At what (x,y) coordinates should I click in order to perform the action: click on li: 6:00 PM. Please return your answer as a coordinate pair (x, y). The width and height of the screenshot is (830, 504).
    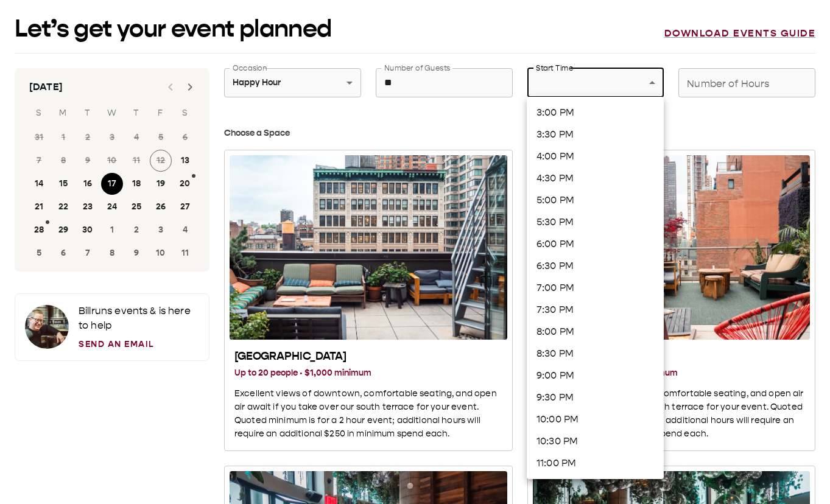
    Looking at the image, I should click on (595, 244).